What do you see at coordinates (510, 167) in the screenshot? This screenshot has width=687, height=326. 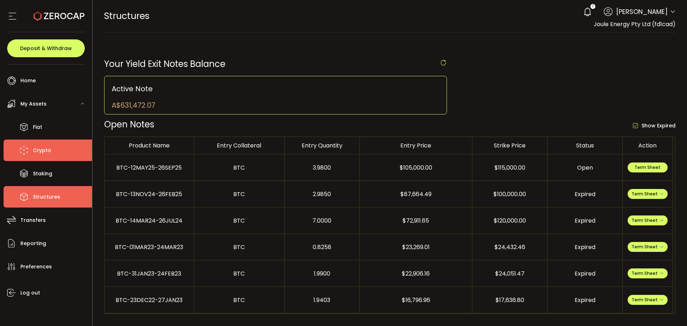 I see `div: $115,000.00` at bounding box center [510, 167].